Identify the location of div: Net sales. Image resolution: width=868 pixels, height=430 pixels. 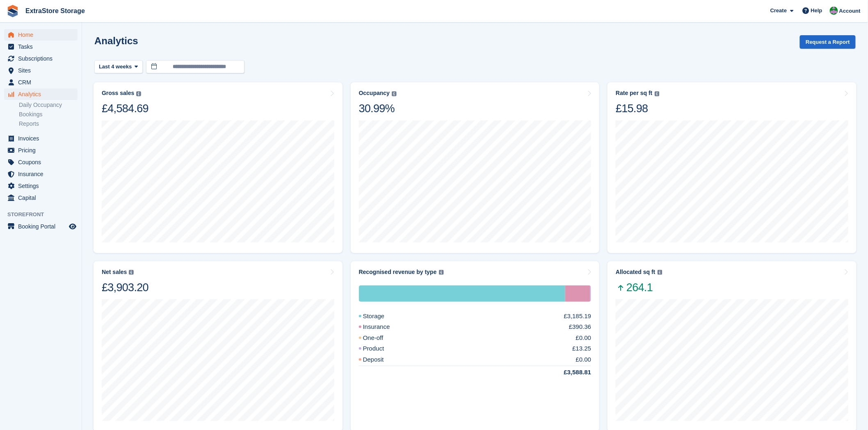
(114, 272).